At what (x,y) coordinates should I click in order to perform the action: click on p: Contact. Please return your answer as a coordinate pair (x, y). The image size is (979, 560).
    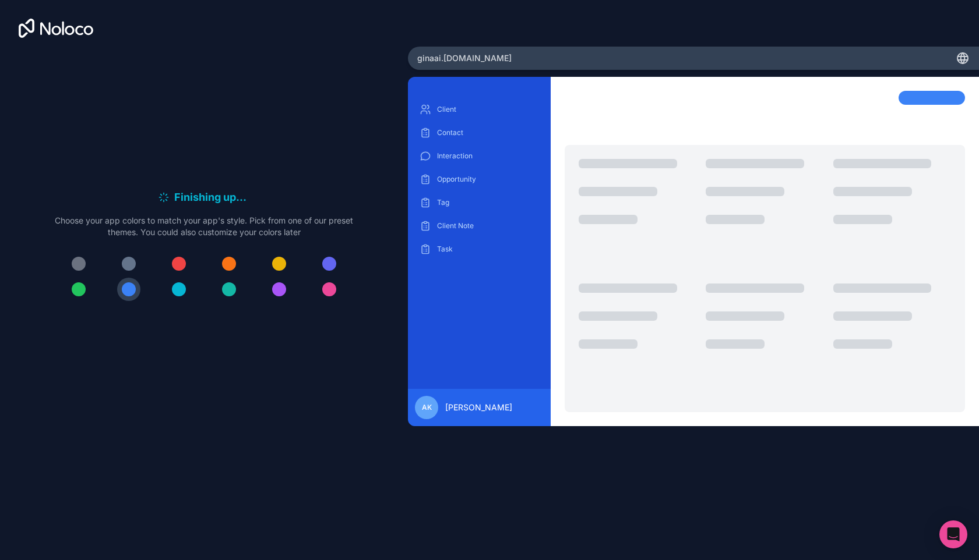
    Looking at the image, I should click on (487, 133).